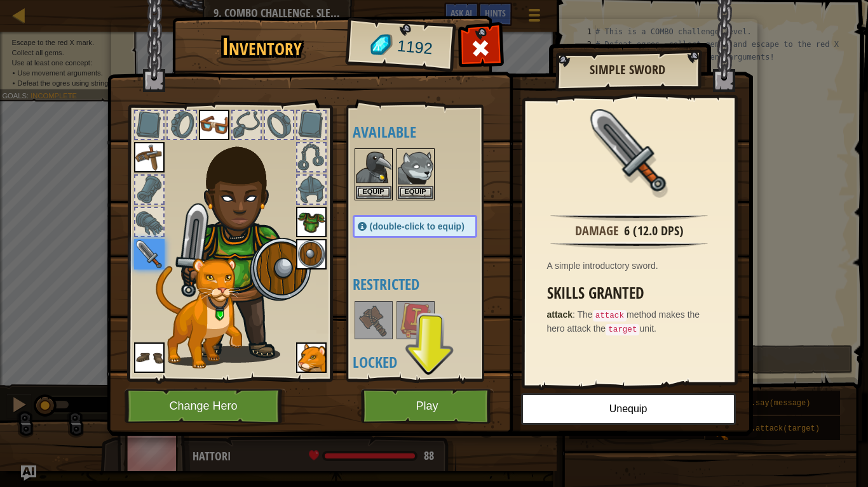  I want to click on button: Unequip, so click(628, 409).